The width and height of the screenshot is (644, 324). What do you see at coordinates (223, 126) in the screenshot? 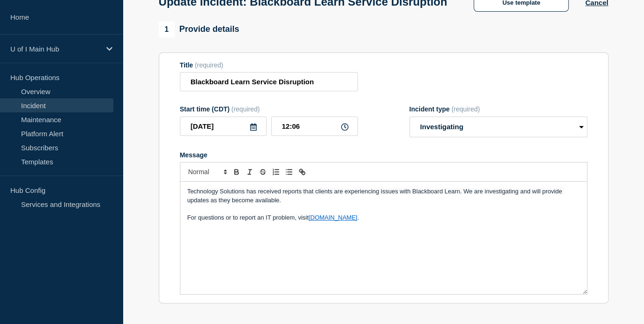
I see `input: YYYY-MM-DD` at bounding box center [223, 126].